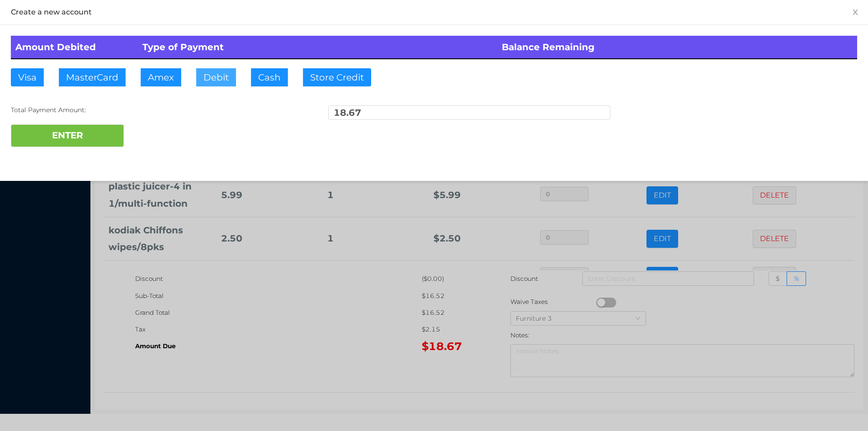  I want to click on th: Balance Remaining, so click(678, 47).